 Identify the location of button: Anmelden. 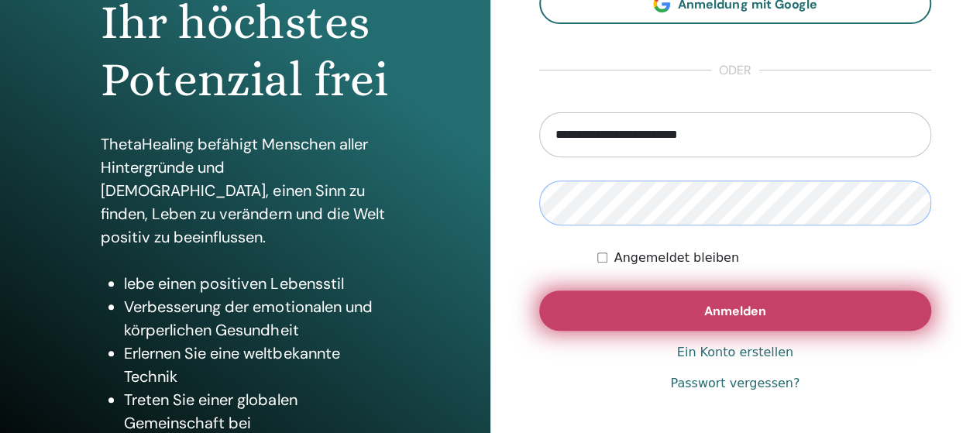
(735, 311).